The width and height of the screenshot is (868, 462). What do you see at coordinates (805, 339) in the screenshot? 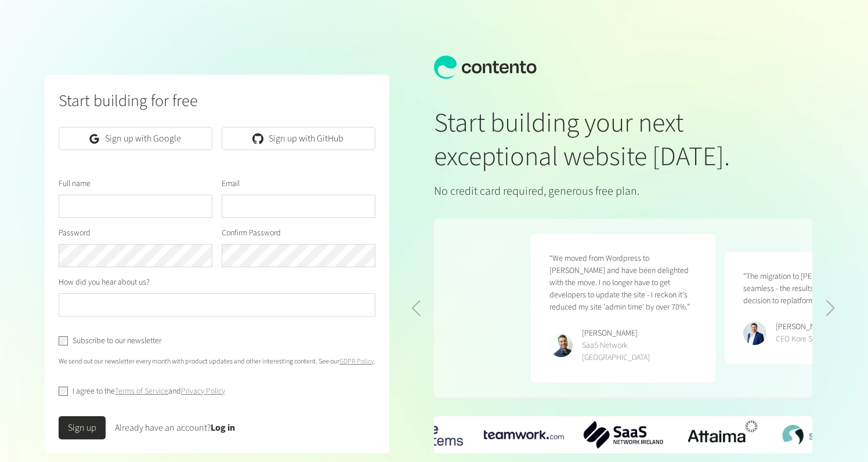
I see `div: CEO Kore Systems` at bounding box center [805, 339].